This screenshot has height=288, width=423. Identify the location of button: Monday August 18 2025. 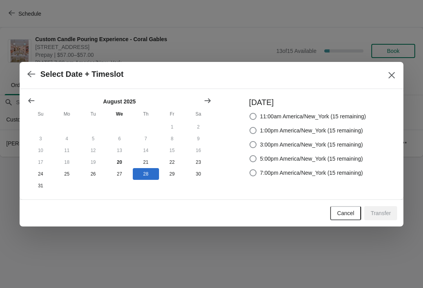
(67, 162).